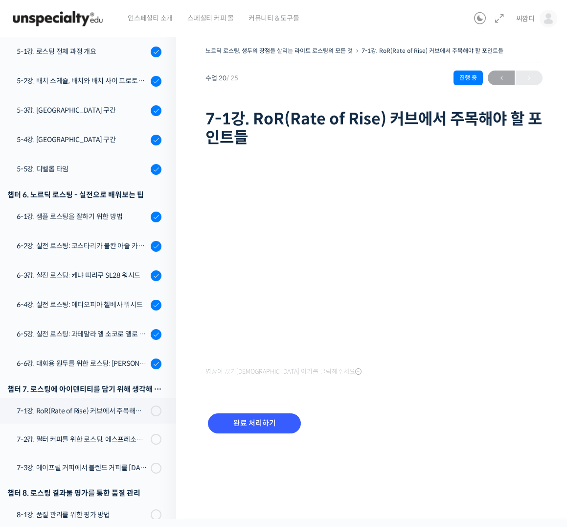  Describe the element at coordinates (157, 329) in the screenshot. I see `span: 설정` at that location.